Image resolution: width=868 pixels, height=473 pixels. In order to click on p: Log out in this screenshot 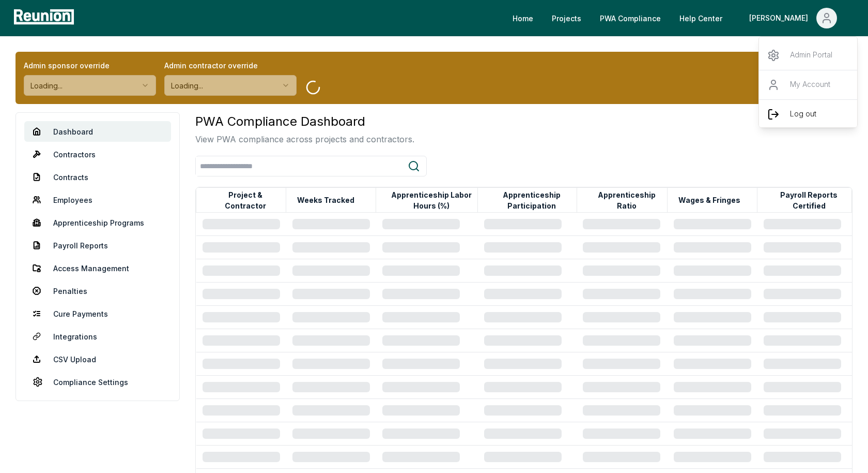, I will do `click(803, 114)`.